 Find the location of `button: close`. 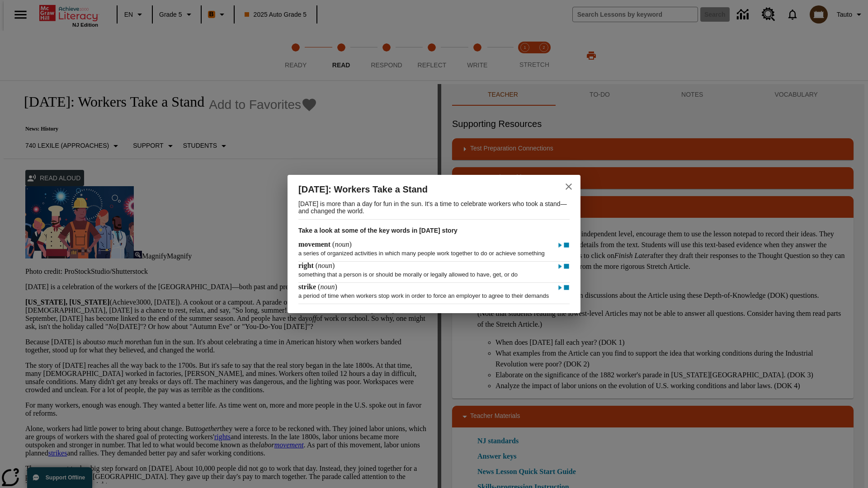

button: close is located at coordinates (569, 187).